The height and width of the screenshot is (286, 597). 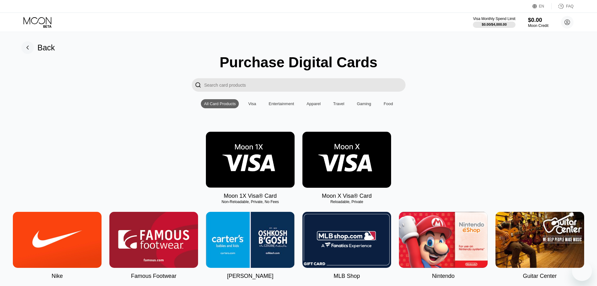 What do you see at coordinates (299, 62) in the screenshot?
I see `div: Purchase Digital Cards` at bounding box center [299, 62].